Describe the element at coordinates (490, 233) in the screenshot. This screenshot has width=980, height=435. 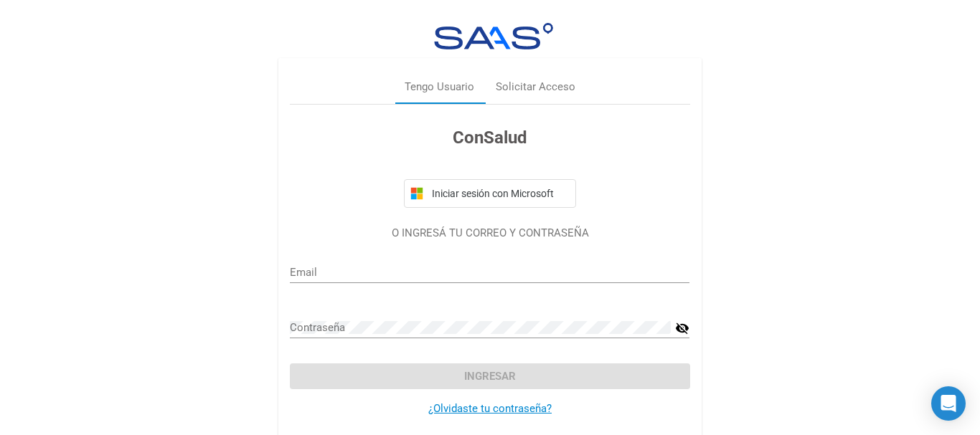
I see `p: O INGRESÁ TU CORREO Y CONTRASEÑA` at that location.